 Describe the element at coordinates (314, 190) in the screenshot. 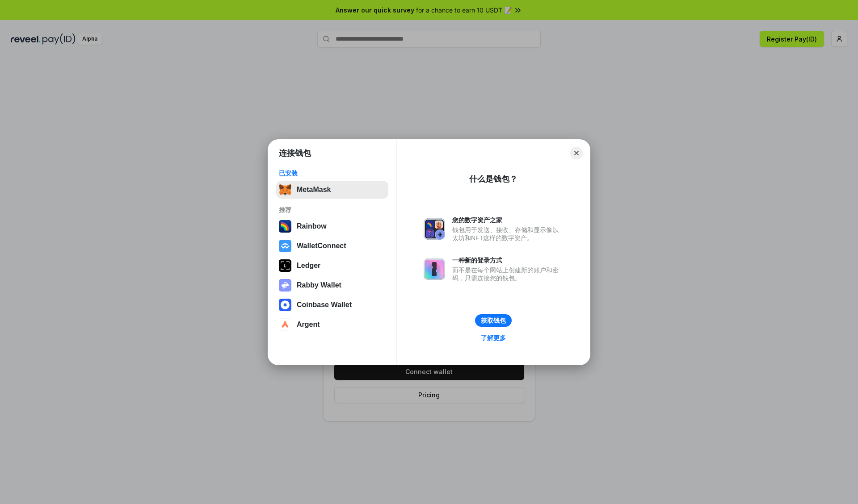

I see `div: MetaMask` at that location.